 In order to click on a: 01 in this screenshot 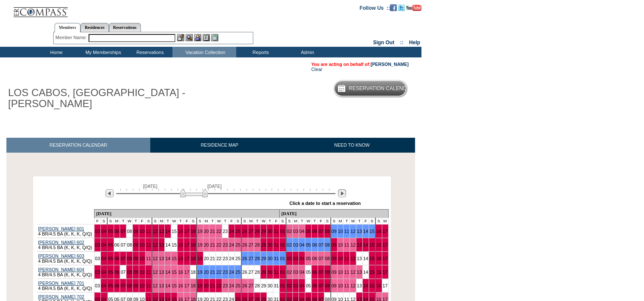, I will do `click(283, 246)`.